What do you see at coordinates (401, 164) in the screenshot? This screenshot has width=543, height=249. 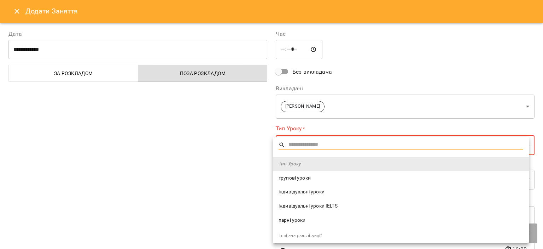 I see `span: Тип Уроку` at bounding box center [401, 164].